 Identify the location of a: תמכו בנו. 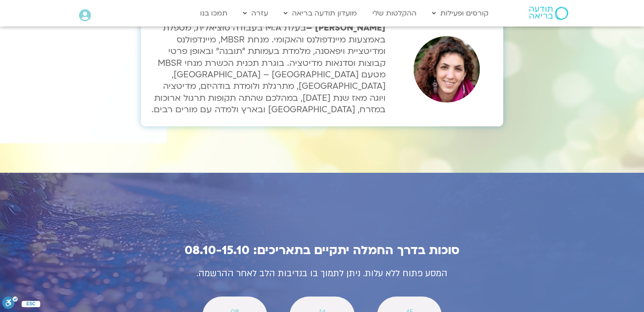
(214, 13).